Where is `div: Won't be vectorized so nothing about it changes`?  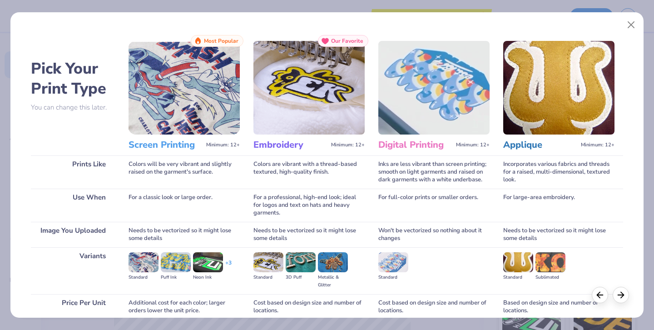
div: Won't be vectorized so nothing about it changes is located at coordinates (434, 234).